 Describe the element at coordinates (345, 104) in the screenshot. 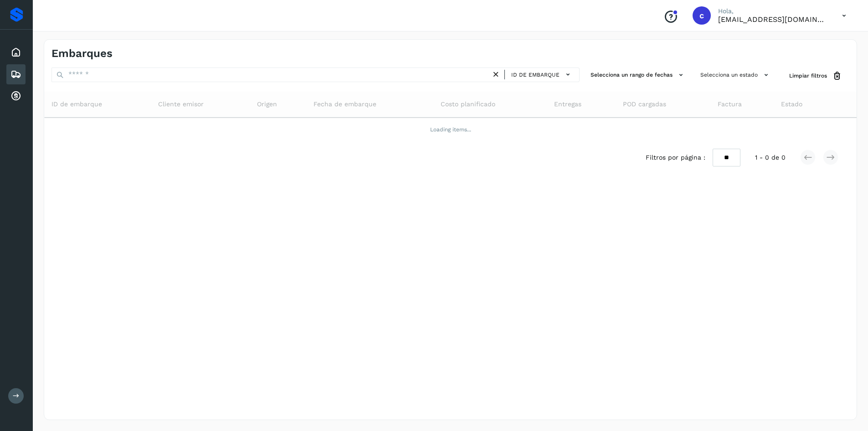

I see `span: Fecha de embarque` at that location.